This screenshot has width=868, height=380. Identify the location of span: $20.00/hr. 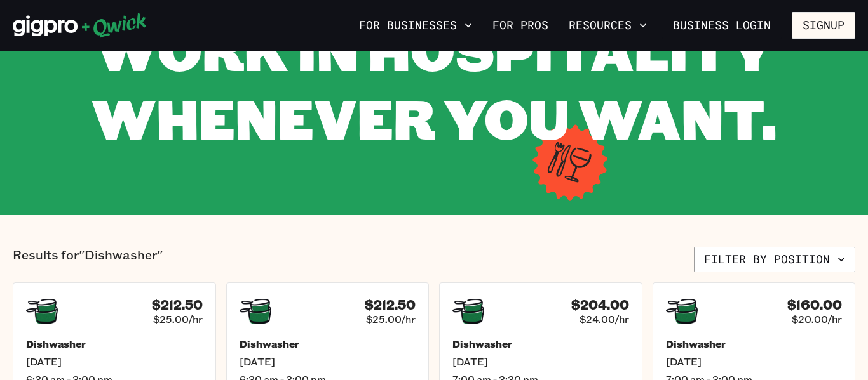
(817, 319).